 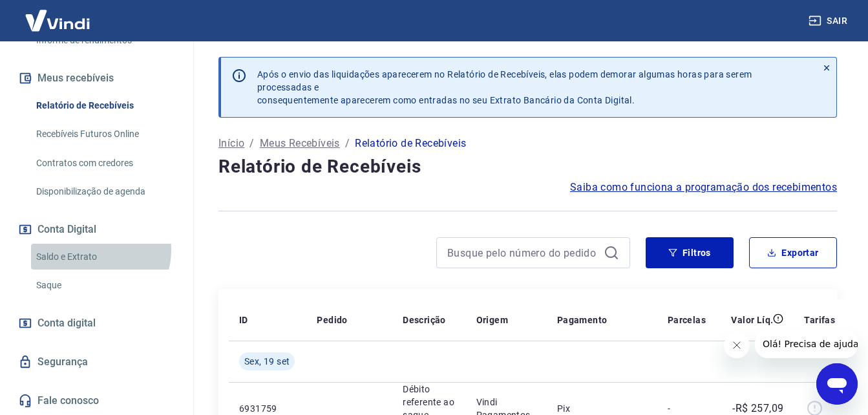 What do you see at coordinates (687, 320) in the screenshot?
I see `p: Parcelas` at bounding box center [687, 320].